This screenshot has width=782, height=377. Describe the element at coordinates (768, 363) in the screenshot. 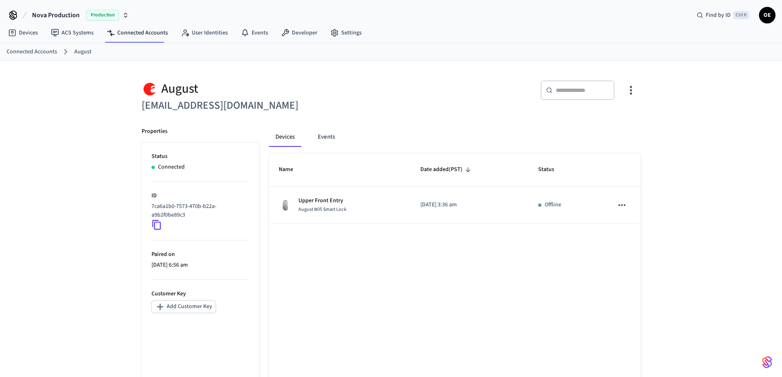

I see `img: SeamLogoGradient.69752ec5.svg` at that location.